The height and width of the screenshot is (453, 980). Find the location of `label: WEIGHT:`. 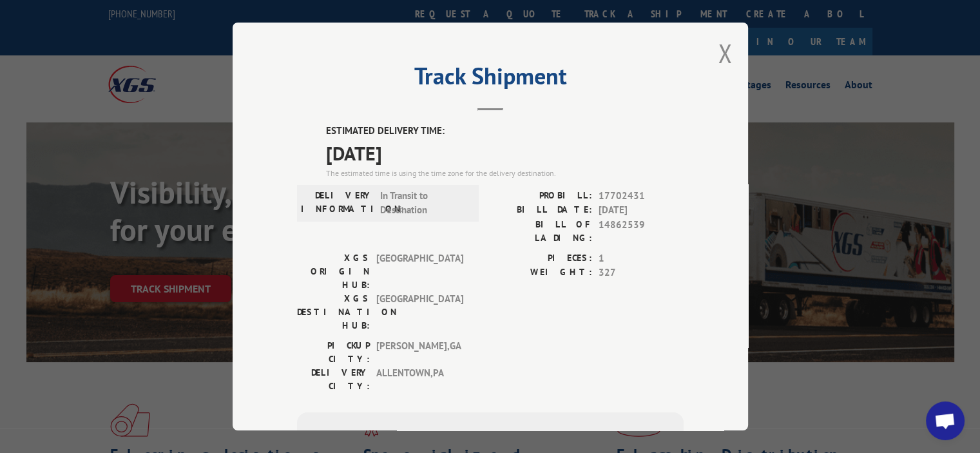

label: WEIGHT: is located at coordinates (541, 273).